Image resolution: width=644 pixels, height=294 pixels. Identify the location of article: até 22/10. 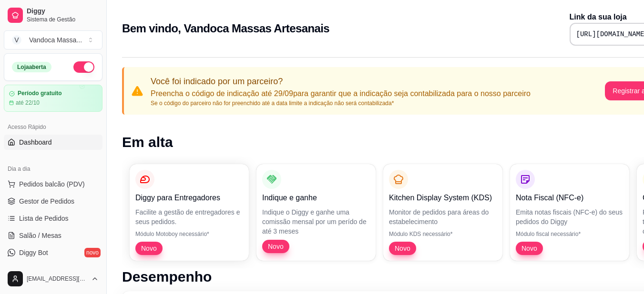
(28, 103).